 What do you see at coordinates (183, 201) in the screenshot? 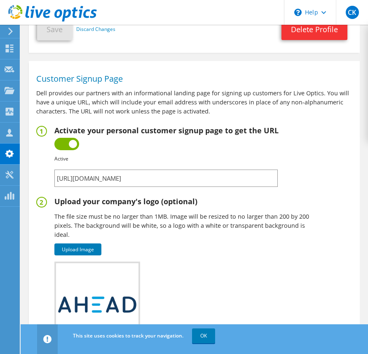
I see `h2: Upload your company's logo (optional)` at bounding box center [183, 201].